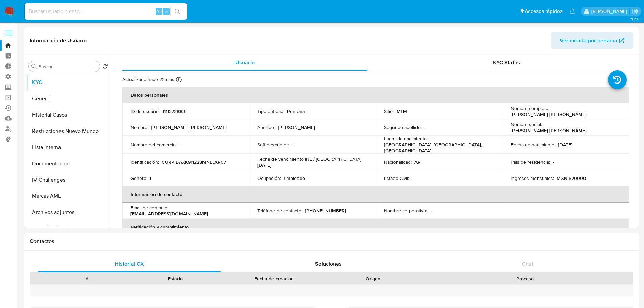 This screenshot has width=644, height=308. What do you see at coordinates (273, 145) in the screenshot?
I see `p: Soft descriptor :` at bounding box center [273, 145].